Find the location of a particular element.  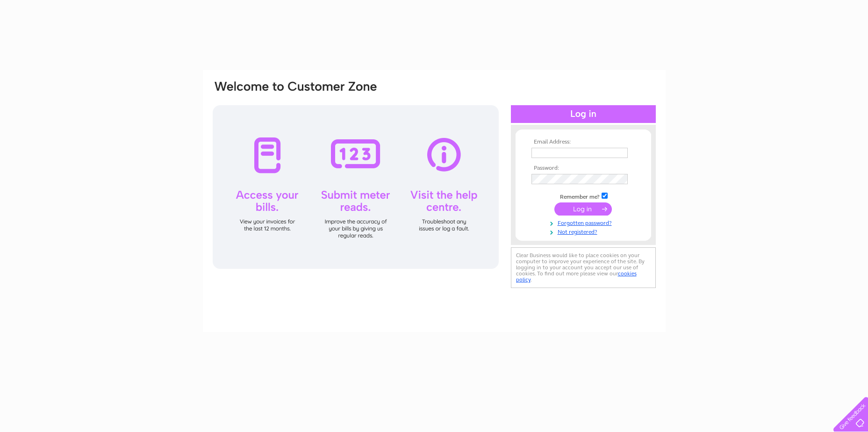

div: Clear Business would like to place cookies on your computer to improve your experience of the sit... is located at coordinates (583, 268).